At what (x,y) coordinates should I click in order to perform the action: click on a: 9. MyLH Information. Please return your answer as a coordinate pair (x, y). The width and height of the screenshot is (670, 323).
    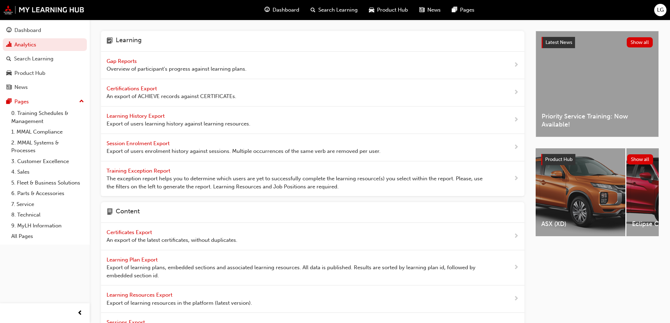
    Looking at the image, I should click on (47, 226).